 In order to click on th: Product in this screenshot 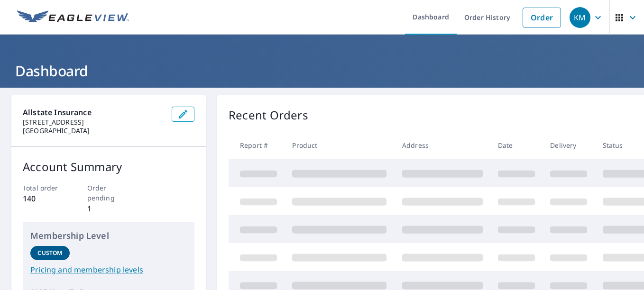, I will do `click(339, 145)`.